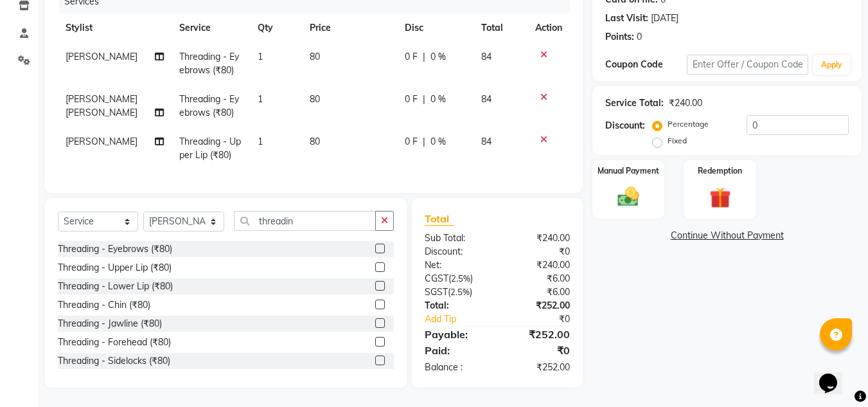 Image resolution: width=868 pixels, height=407 pixels. What do you see at coordinates (620, 37) in the screenshot?
I see `div: Points:` at bounding box center [620, 37].